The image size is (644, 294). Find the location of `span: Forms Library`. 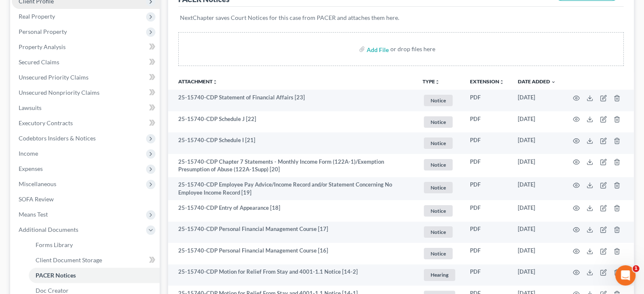

span: Forms Library is located at coordinates (54, 244).